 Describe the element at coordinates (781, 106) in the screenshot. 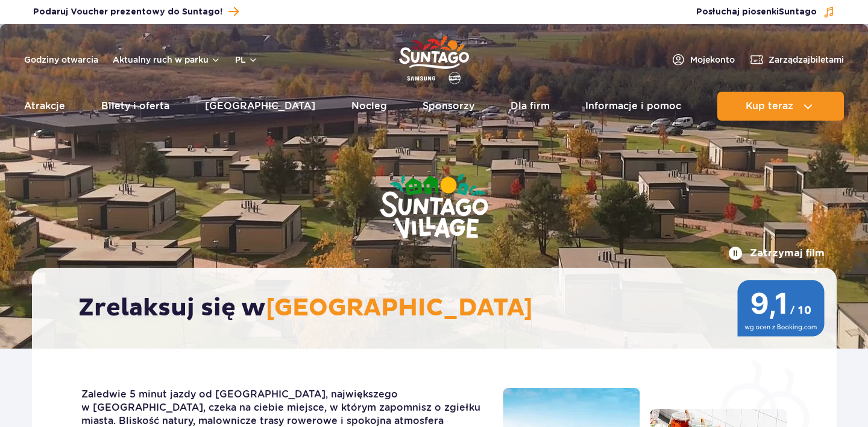

I see `button: Kup teraz` at that location.